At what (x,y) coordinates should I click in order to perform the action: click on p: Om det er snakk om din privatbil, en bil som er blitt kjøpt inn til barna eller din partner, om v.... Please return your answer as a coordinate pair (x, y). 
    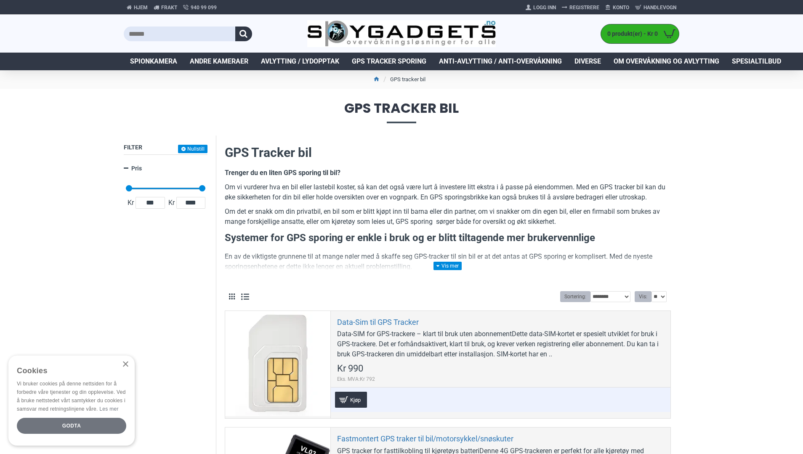
    Looking at the image, I should click on (448, 217).